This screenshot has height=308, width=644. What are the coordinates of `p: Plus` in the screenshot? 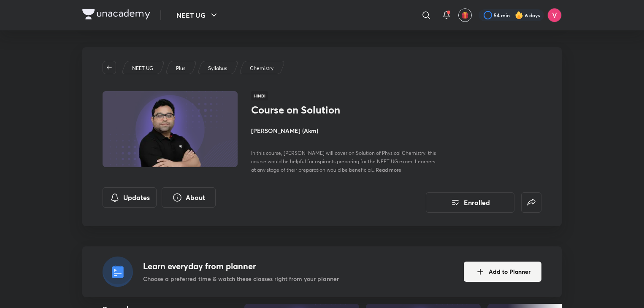 It's located at (181, 68).